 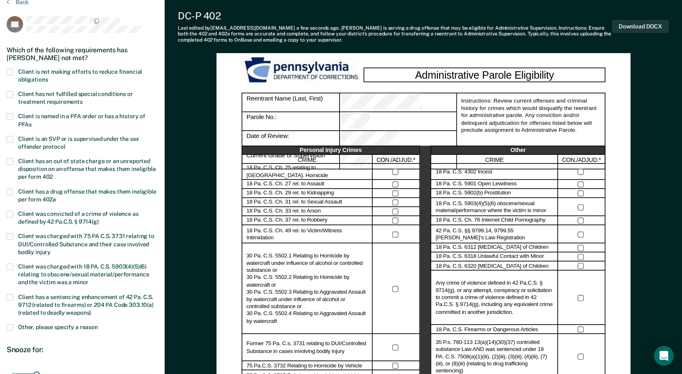 I want to click on span: Client has an out of state charge or an unreported disposition on an offense that makes them inel..., so click(x=87, y=169).